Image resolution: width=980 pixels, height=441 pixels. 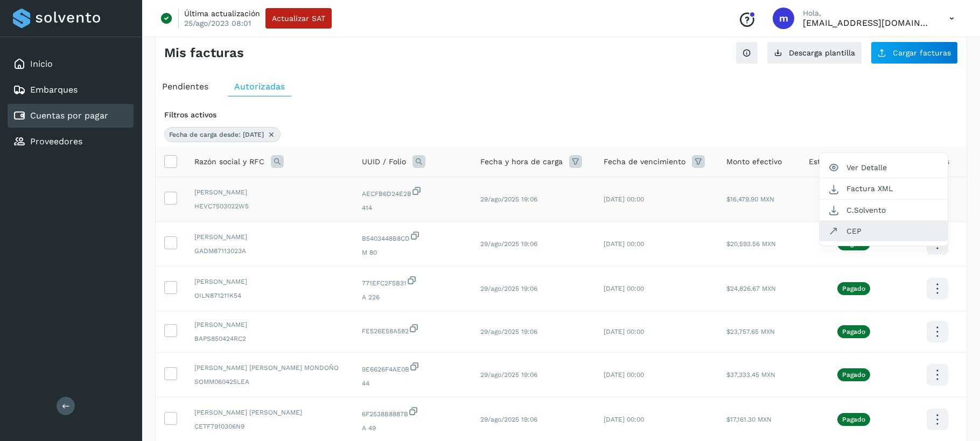 What do you see at coordinates (884, 167) in the screenshot?
I see `button: Ver Detalle` at bounding box center [884, 167].